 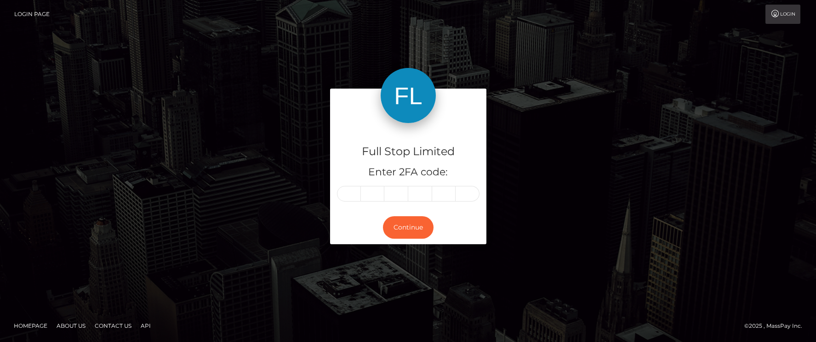 I want to click on div: © 2025 , MassPay Inc., so click(x=776, y=326).